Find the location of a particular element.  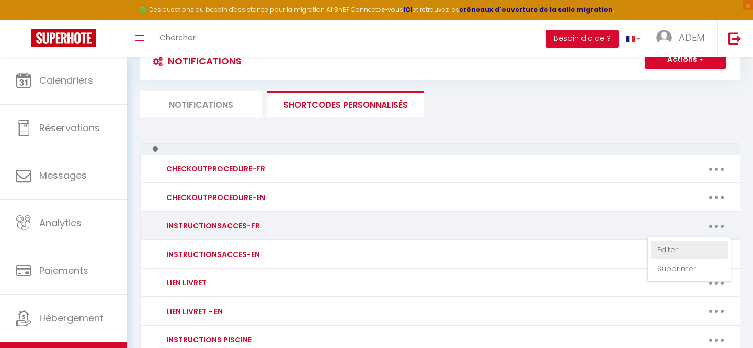

button: Actions is located at coordinates (685, 60).